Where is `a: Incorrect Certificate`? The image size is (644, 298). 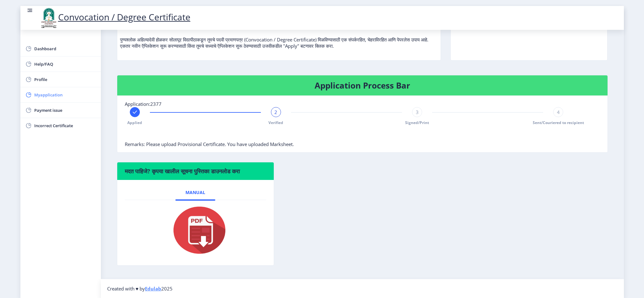 a: Incorrect Certificate is located at coordinates (61, 126).